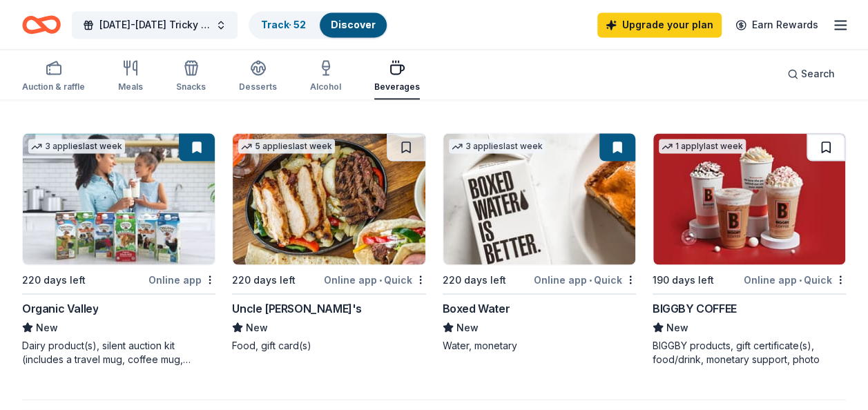 This screenshot has width=868, height=410. Describe the element at coordinates (119, 352) in the screenshot. I see `div: Dairy product(s), silent auction kit (includes a travel mug, coffee mug, freezer bag, umbrella, m...` at that location.